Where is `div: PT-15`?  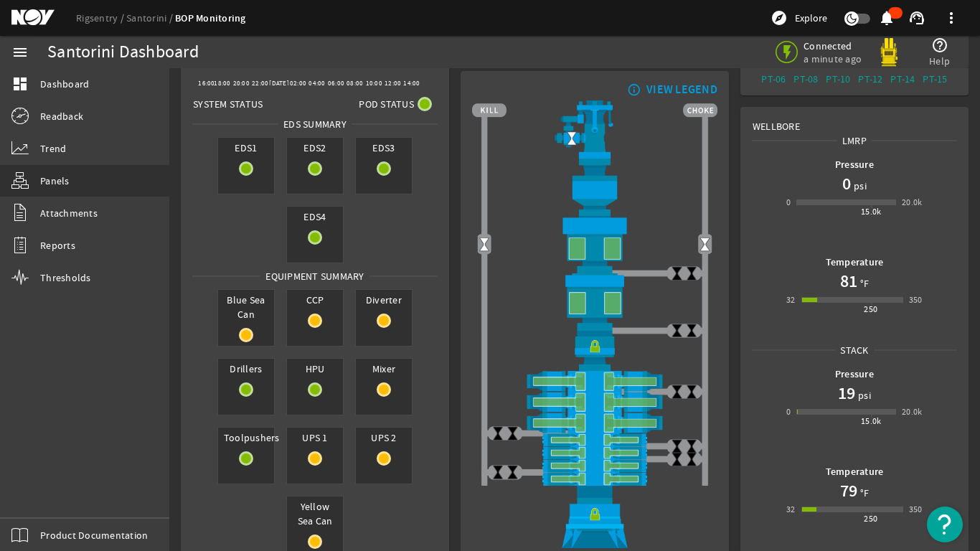 div: PT-15 is located at coordinates (934, 79).